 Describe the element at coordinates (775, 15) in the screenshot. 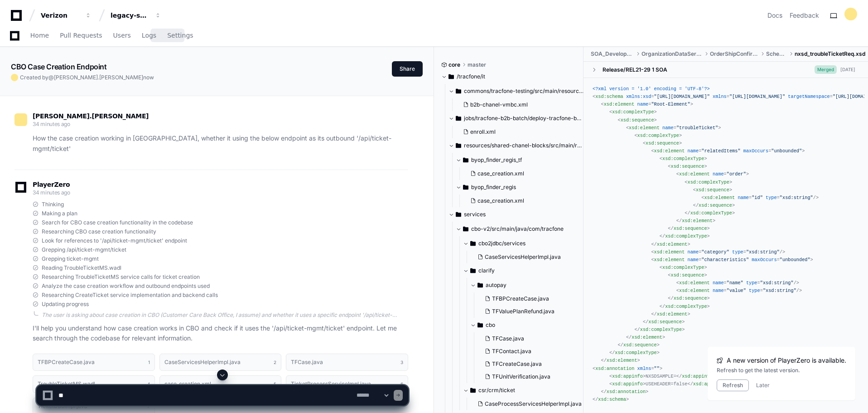

I see `a: Docs` at that location.